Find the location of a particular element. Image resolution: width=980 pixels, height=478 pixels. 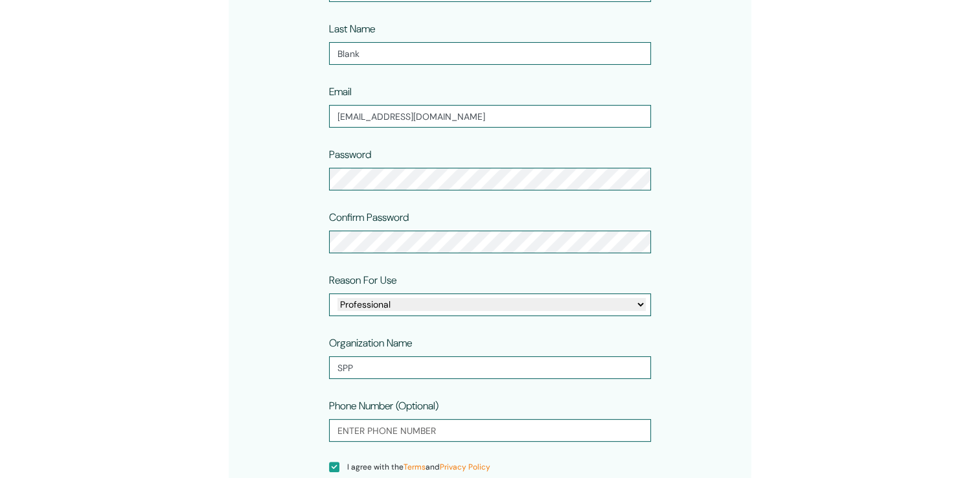

a: Terms is located at coordinates (414, 468).